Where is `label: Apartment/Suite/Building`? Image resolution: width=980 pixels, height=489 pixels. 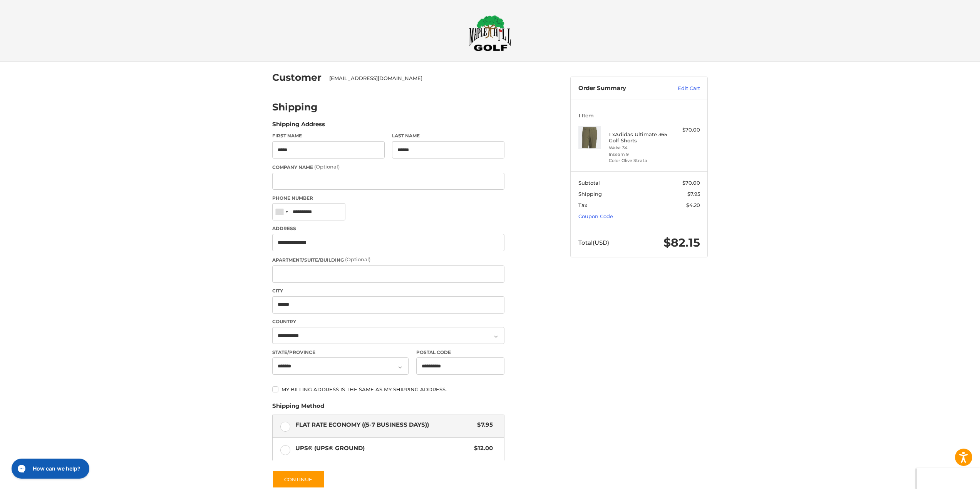 label: Apartment/Suite/Building is located at coordinates (388, 259).